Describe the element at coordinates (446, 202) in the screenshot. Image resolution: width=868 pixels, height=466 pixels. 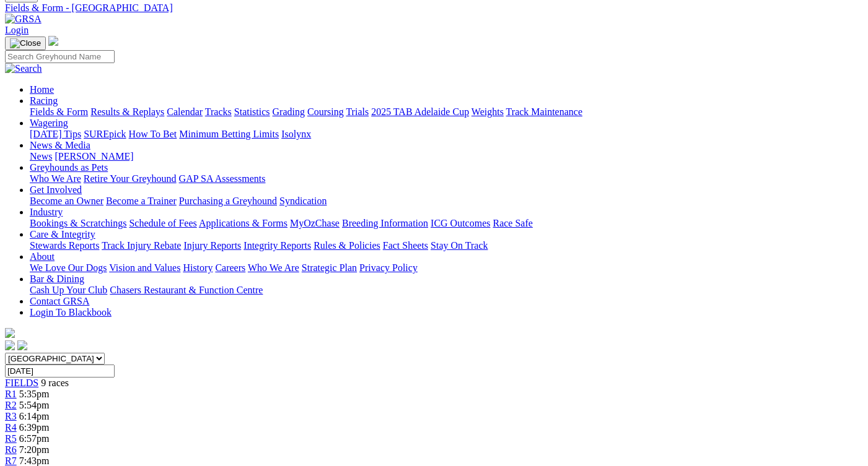
I see `div: Get Involved` at that location.